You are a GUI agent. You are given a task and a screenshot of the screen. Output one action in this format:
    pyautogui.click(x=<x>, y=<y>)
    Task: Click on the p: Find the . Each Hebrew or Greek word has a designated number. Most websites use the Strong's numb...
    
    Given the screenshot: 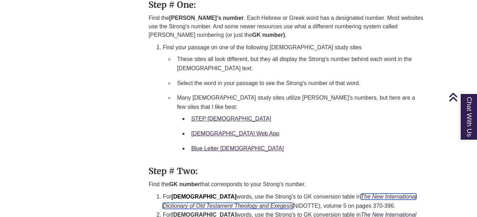 What is the action you would take?
    pyautogui.click(x=287, y=27)
    